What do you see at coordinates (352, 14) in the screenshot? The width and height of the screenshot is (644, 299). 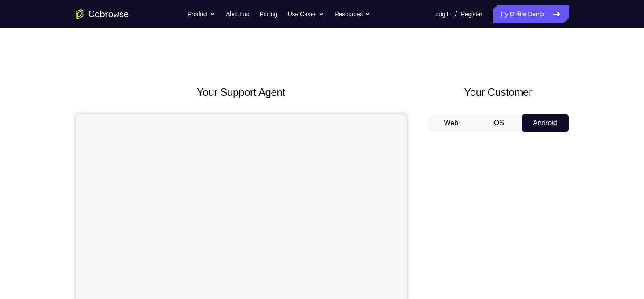 I see `button: Resources` at bounding box center [352, 14].